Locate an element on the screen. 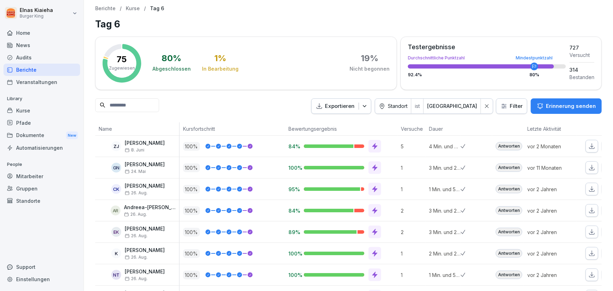 This screenshot has width=613, height=291. div: Versucht is located at coordinates (582, 55).